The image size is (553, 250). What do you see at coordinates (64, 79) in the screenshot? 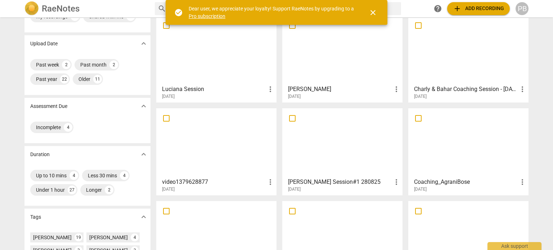
I see `div: 22` at bounding box center [64, 79].